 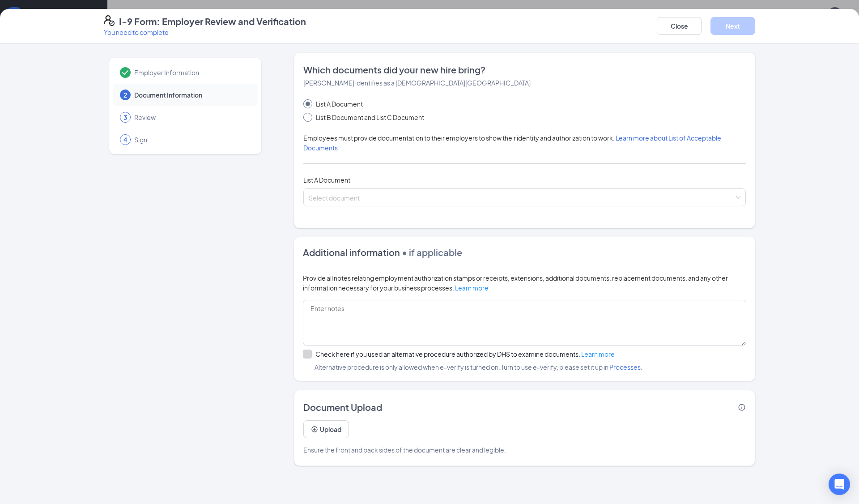 I want to click on div: Check here if you used an alternative procedure authorized by DHS to examine documents., so click(x=465, y=354).